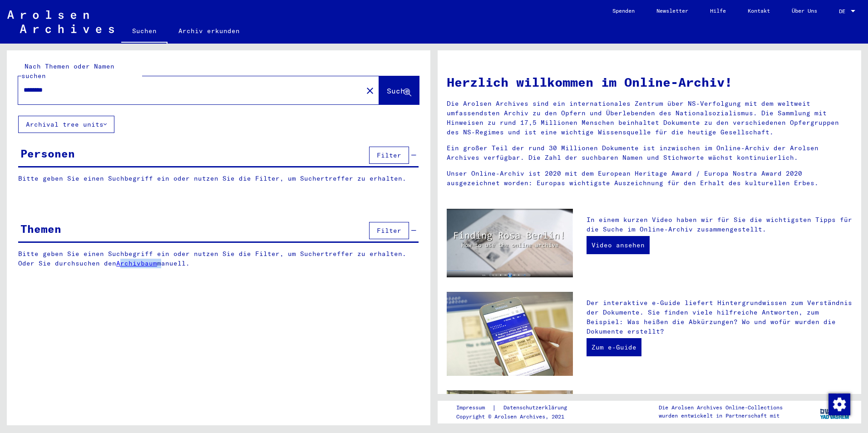 The height and width of the screenshot is (433, 868). Describe the element at coordinates (398, 91) in the screenshot. I see `span: Suche` at that location.